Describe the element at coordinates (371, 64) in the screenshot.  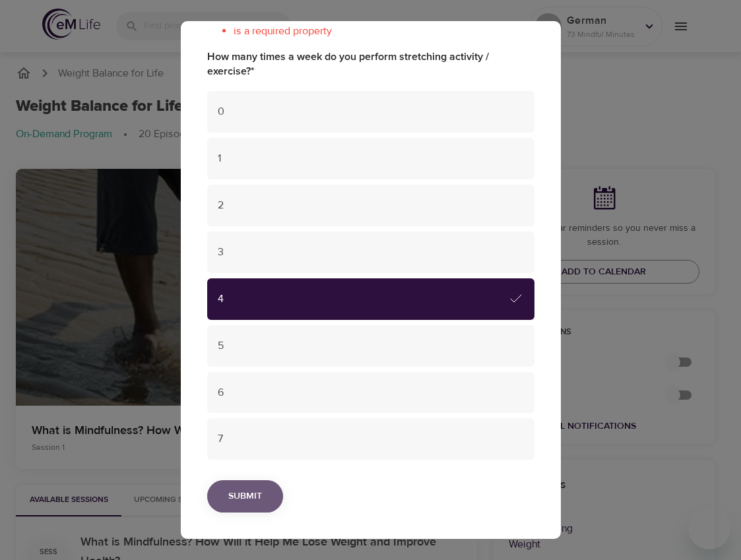
I see `label: How many times a week do you perform stretching activity / exercise?` at that location.